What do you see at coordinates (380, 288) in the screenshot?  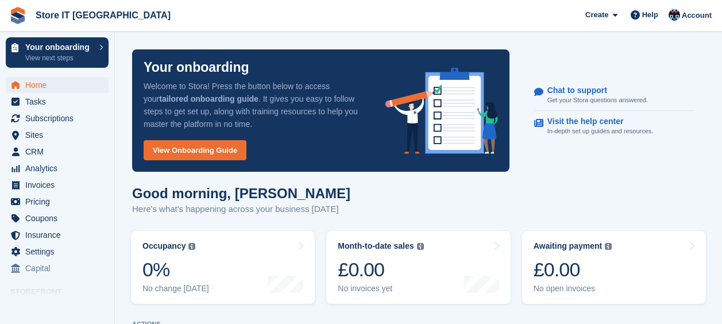 I see `div: No invoices yet` at bounding box center [380, 288].